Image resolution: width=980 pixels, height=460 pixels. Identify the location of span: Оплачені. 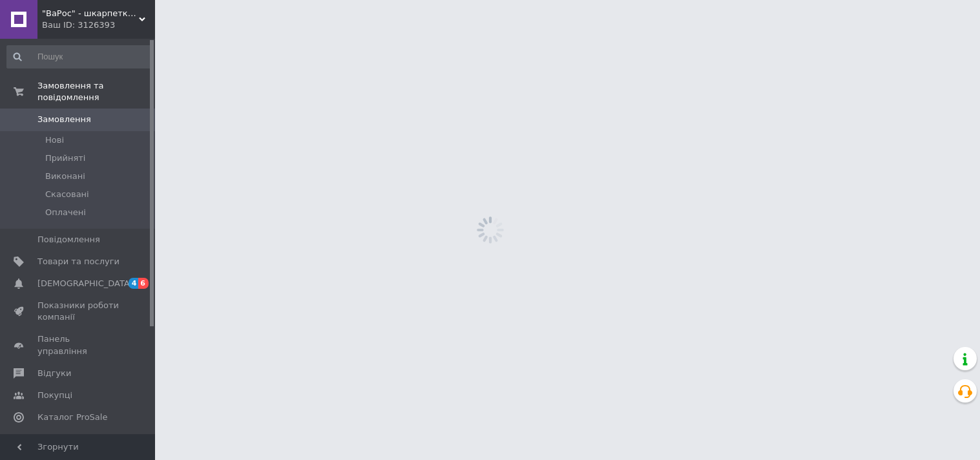
(66, 213).